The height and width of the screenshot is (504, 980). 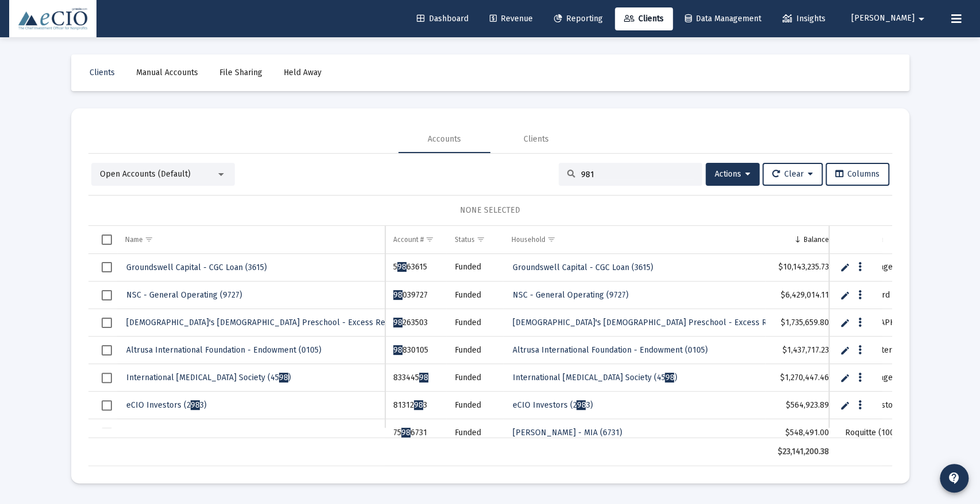 What do you see at coordinates (804, 18) in the screenshot?
I see `span: Insights` at bounding box center [804, 18].